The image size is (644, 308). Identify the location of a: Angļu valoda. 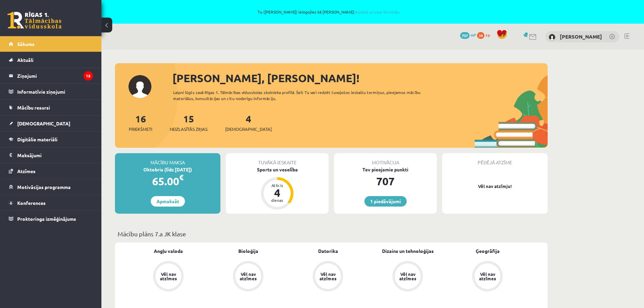
(169, 251).